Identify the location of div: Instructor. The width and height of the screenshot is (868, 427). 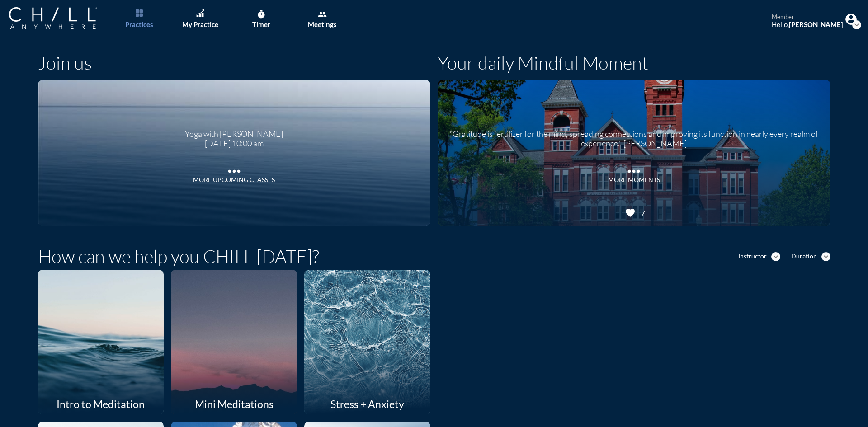
(752, 257).